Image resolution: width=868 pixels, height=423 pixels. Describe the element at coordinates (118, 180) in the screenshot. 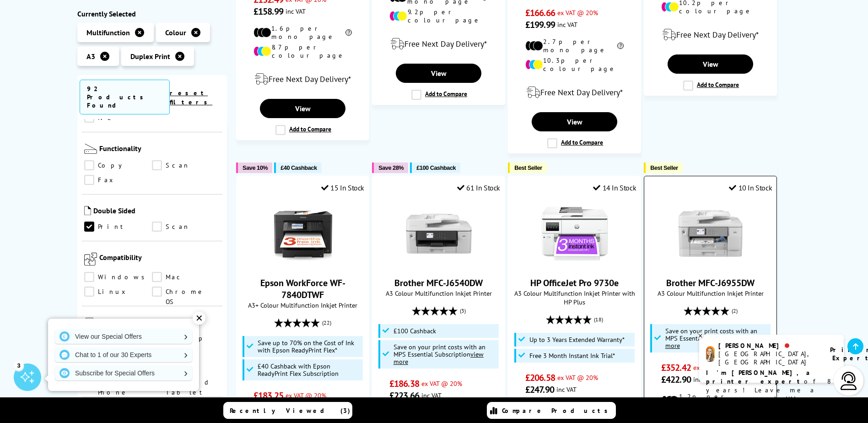

I see `a: Fax` at that location.